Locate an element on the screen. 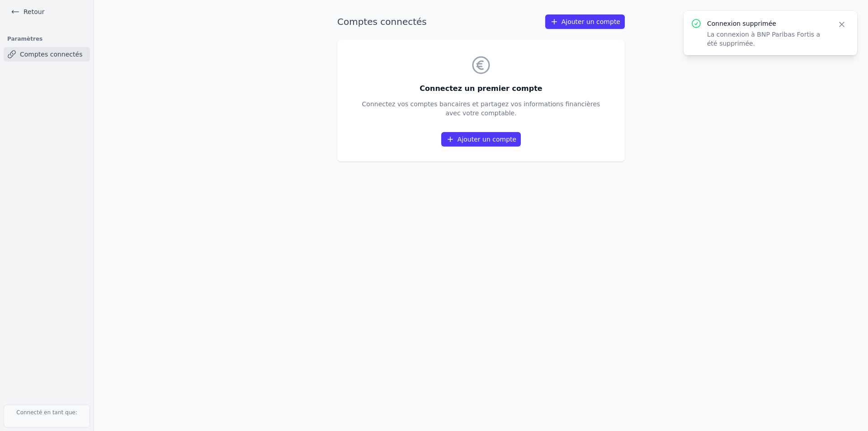 The width and height of the screenshot is (868, 431). p: Connecté en tant que: is located at coordinates (47, 416).